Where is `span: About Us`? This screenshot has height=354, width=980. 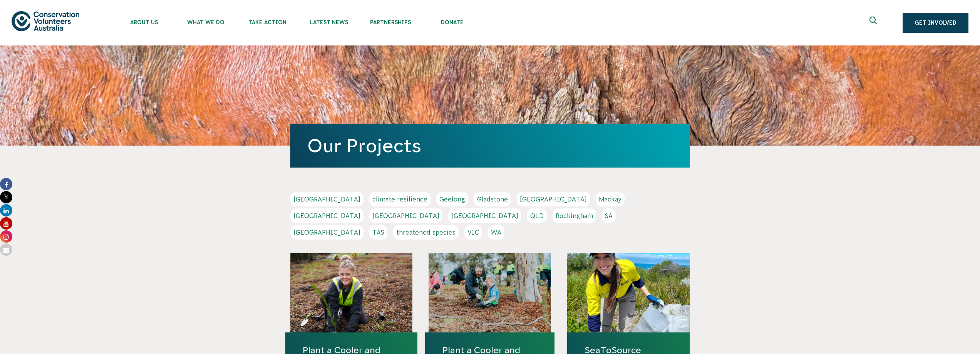
span: About Us is located at coordinates (144, 22).